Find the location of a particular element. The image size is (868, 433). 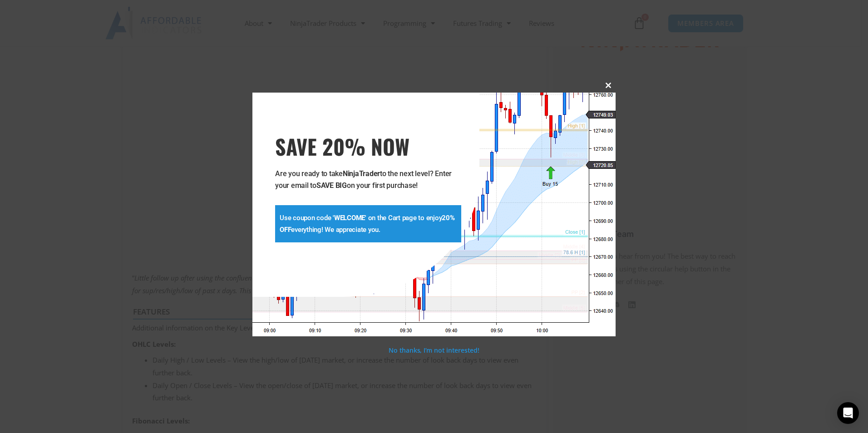

a: No thanks, I’m not interested! is located at coordinates (433, 350).